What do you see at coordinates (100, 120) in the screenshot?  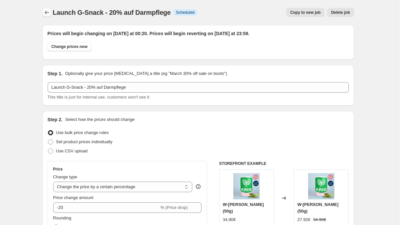 I see `p: Select how the prices should change` at bounding box center [100, 120].